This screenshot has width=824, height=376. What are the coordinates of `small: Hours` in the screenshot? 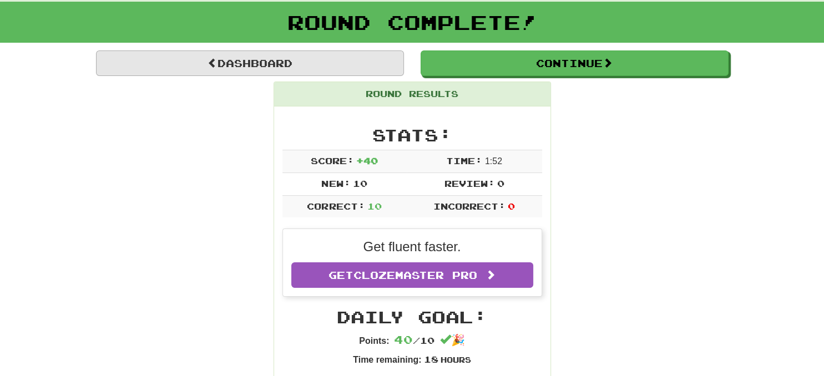 It's located at (455, 359).